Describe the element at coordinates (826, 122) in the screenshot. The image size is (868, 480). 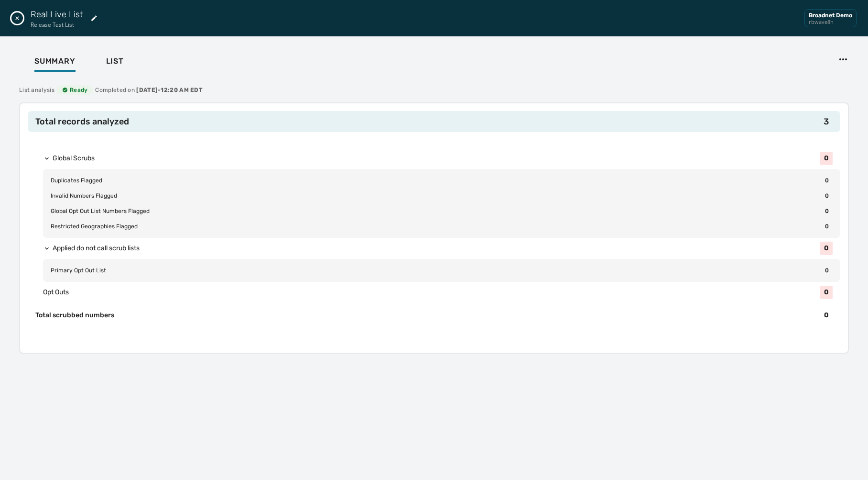
I see `span: 3` at that location.